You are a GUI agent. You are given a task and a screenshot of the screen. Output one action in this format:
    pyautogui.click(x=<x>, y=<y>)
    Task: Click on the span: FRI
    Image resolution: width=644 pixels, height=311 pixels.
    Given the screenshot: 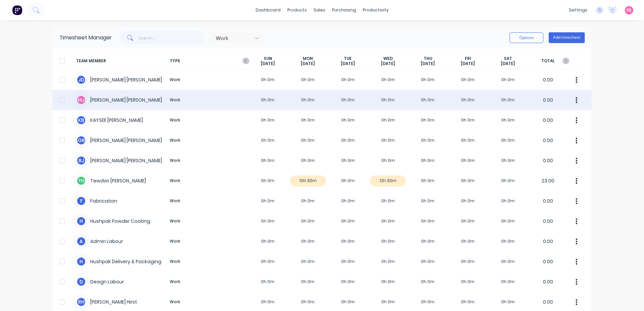 What is the action you would take?
    pyautogui.click(x=468, y=59)
    